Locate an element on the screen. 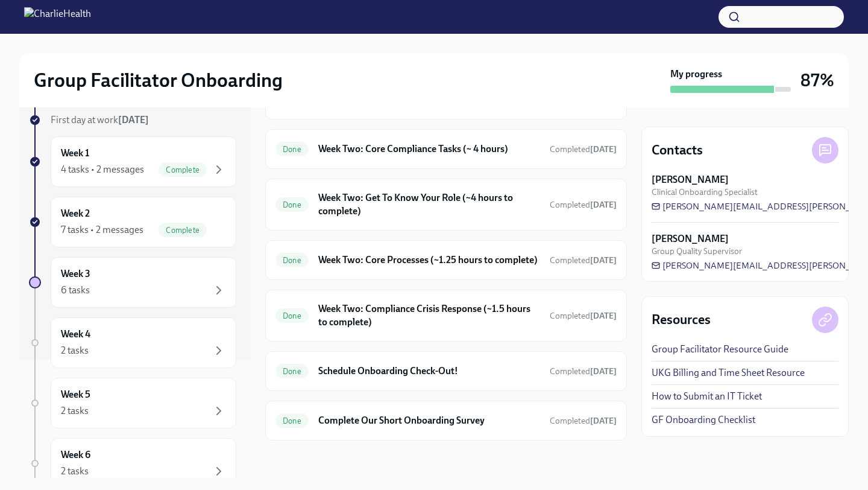  a: How to Submit an IT Ticket is located at coordinates (707, 397).